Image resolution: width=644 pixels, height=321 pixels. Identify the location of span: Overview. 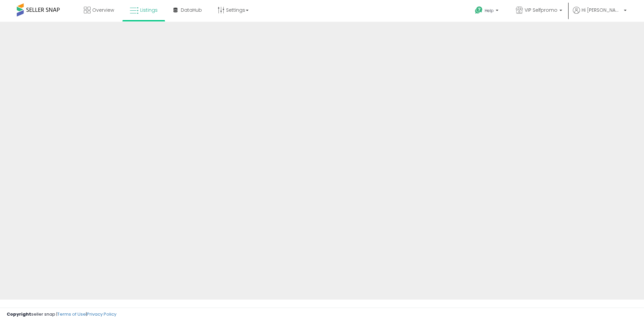
(103, 10).